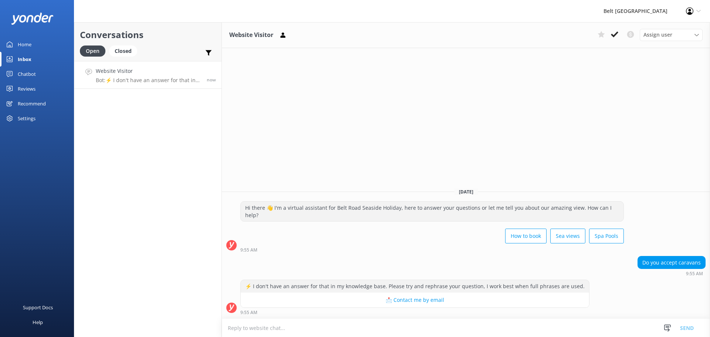  Describe the element at coordinates (251, 35) in the screenshot. I see `h3: Website Visitor` at that location.